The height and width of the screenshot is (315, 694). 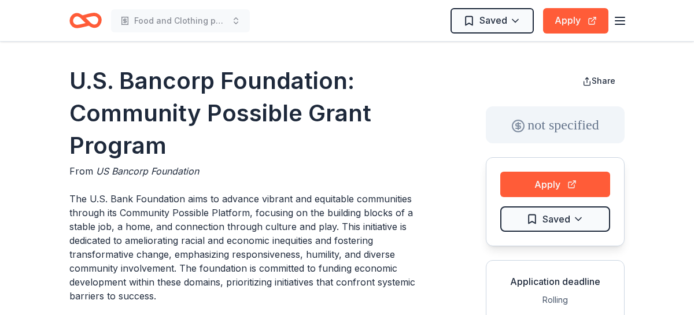 I want to click on div: Rolling, so click(x=555, y=300).